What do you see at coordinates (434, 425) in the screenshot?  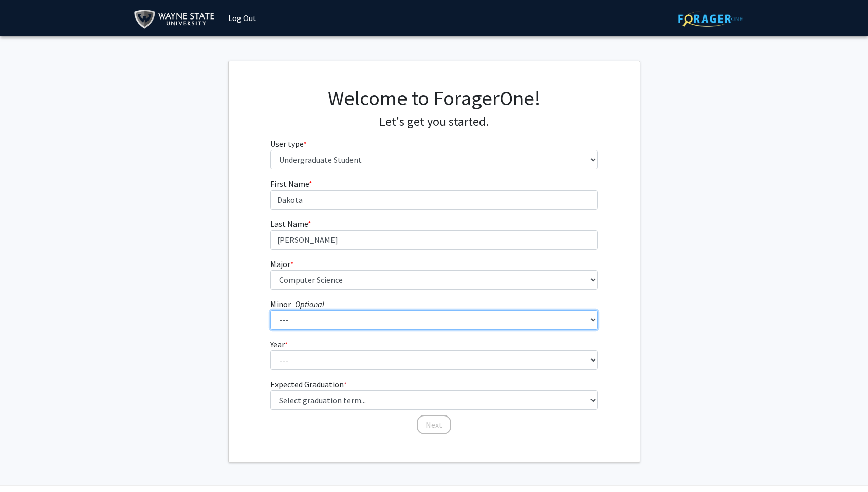 I see `button: Next` at bounding box center [434, 425].